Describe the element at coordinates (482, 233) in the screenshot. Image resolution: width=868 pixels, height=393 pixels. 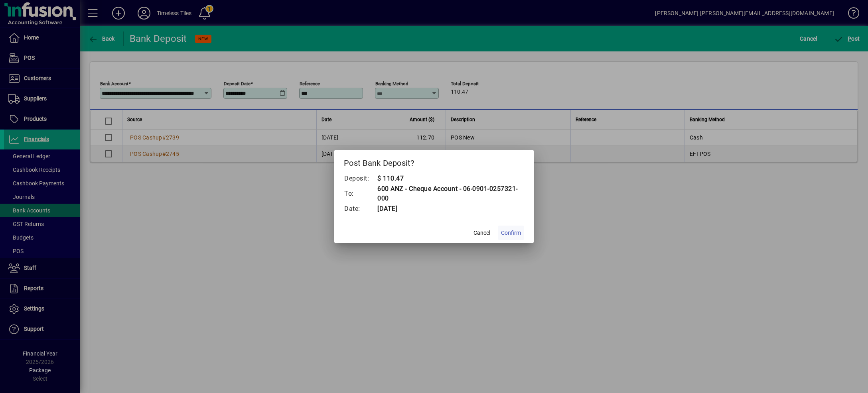
I see `span: Cancel` at that location.